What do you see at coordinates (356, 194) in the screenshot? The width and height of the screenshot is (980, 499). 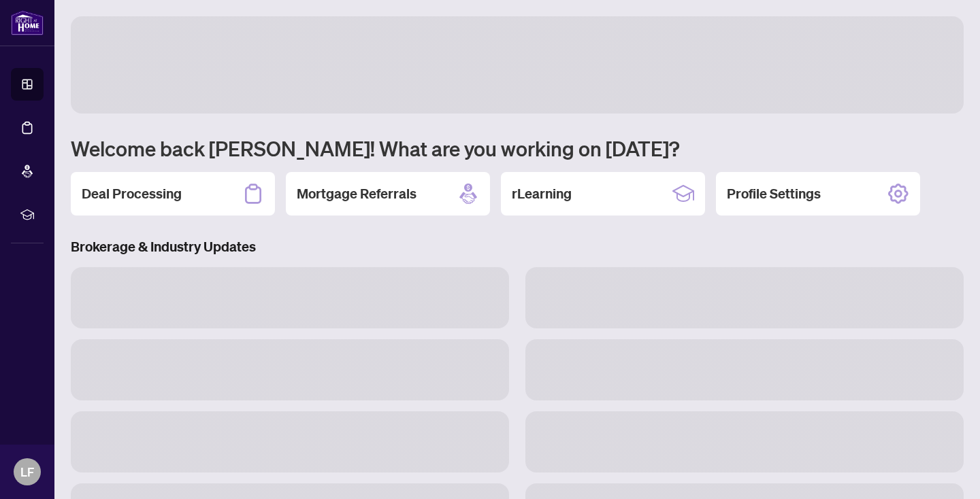 I see `h2: Mortgage Referrals` at bounding box center [356, 194].